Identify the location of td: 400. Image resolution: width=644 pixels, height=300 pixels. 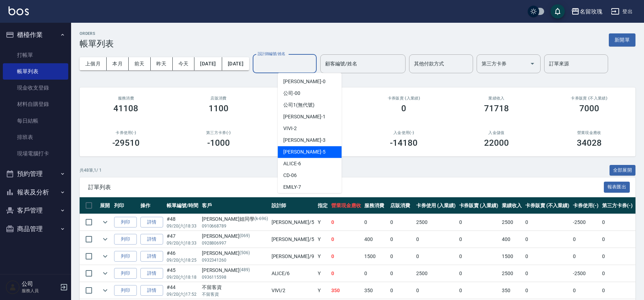
(375, 240).